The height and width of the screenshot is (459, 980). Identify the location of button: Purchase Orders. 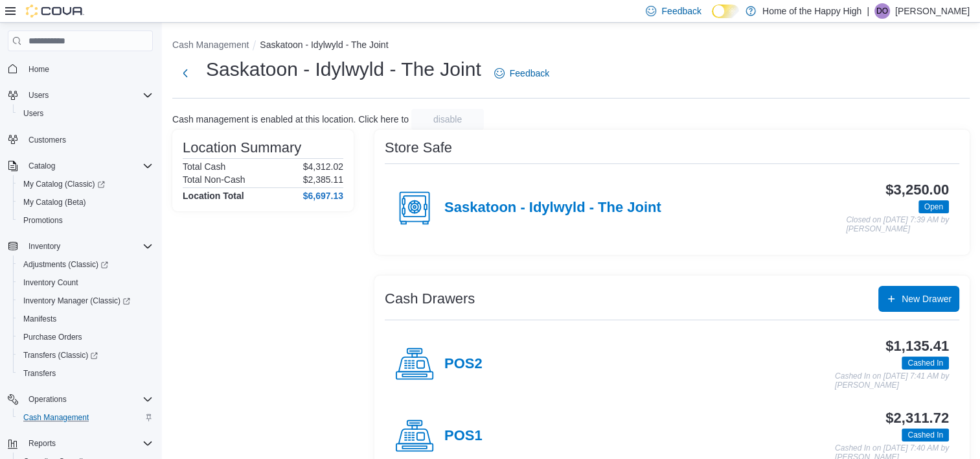
(86, 337).